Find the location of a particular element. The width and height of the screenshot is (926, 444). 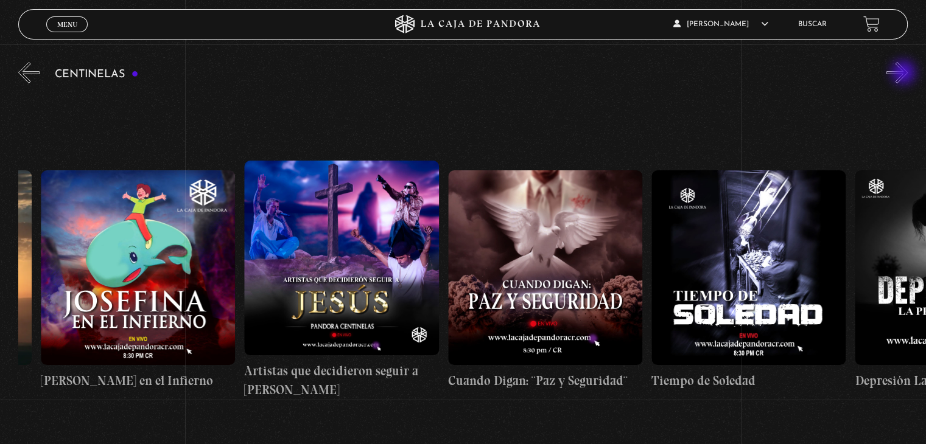

a: Buscar is located at coordinates (812, 24).